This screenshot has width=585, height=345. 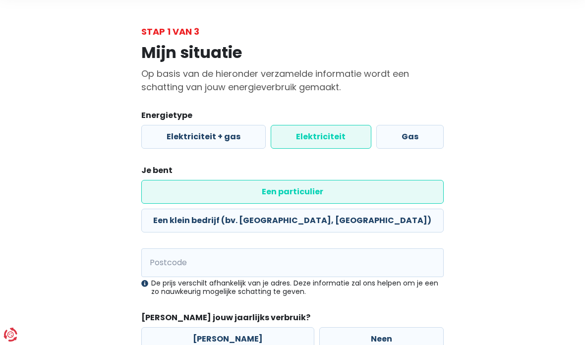 What do you see at coordinates (292, 263) in the screenshot?
I see `input: 1000` at bounding box center [292, 263].